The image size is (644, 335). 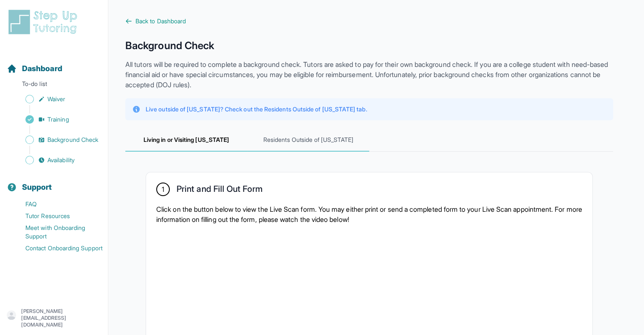 I want to click on button: Dashboard, so click(x=54, y=63).